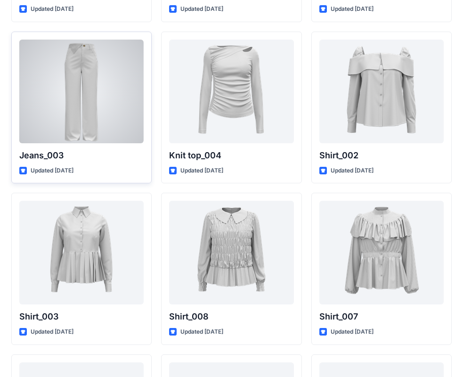  Describe the element at coordinates (231, 252) in the screenshot. I see `a: Shirt_008` at that location.